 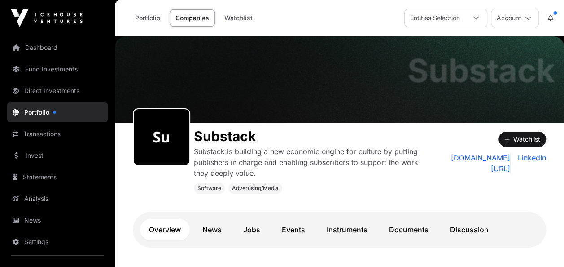 I want to click on img: Icehouse Ventures Logo, so click(x=47, y=18).